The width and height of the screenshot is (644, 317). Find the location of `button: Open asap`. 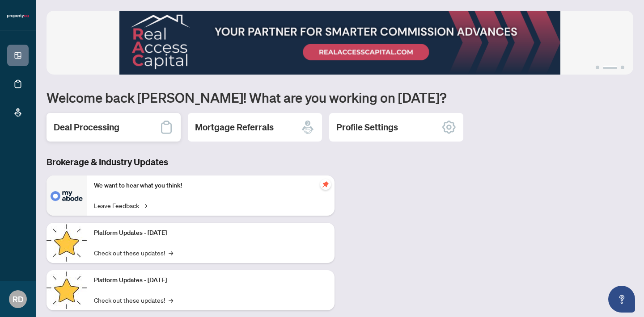

button: Open asap is located at coordinates (621, 300).